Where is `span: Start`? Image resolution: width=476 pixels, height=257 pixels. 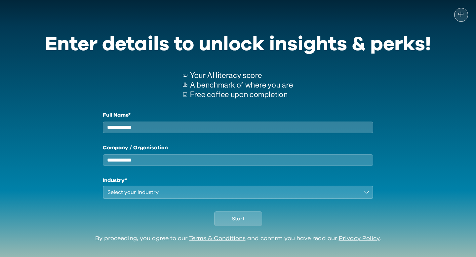 span: Start is located at coordinates (238, 219).